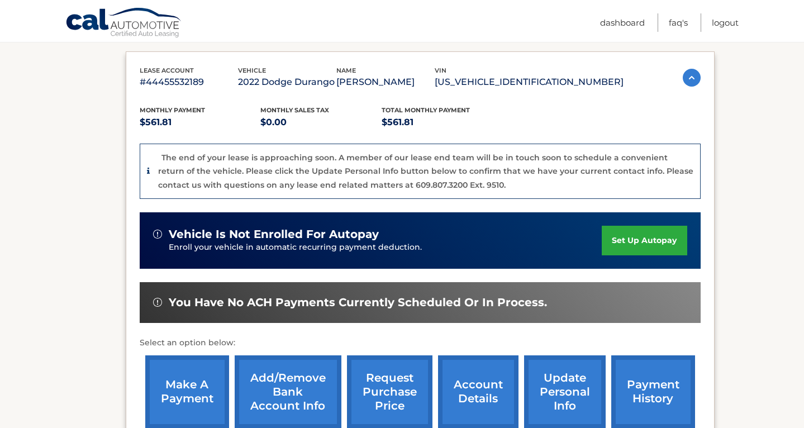  What do you see at coordinates (295, 110) in the screenshot?
I see `span: Monthly sales Tax` at bounding box center [295, 110].